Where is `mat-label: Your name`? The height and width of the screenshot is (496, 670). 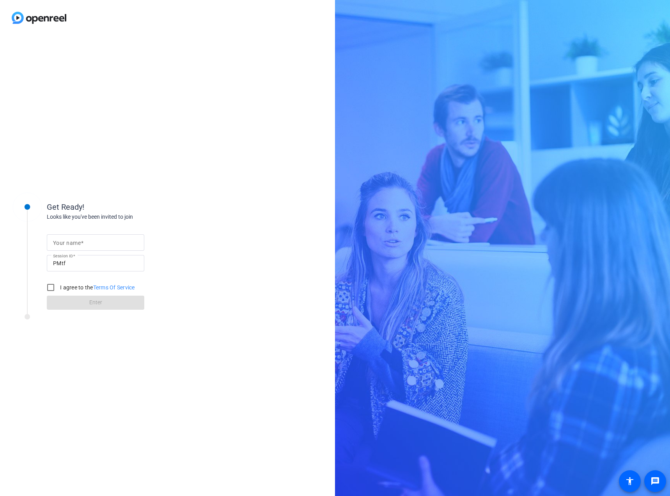 mat-label: Your name is located at coordinates (67, 243).